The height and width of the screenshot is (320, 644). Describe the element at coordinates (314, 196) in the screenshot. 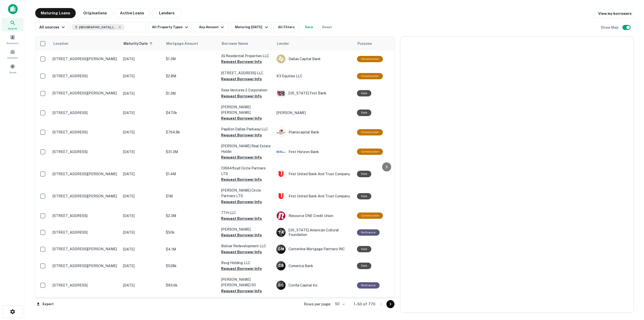

I see `div: First United Bank And Trust Company` at that location.